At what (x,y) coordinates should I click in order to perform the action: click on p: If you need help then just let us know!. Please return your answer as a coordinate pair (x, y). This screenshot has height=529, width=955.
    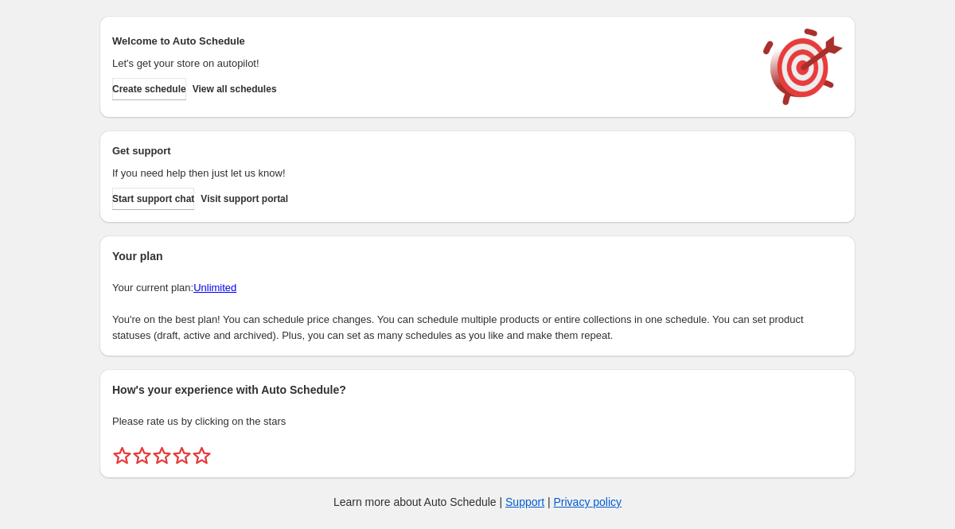
    Looking at the image, I should click on (430, 173).